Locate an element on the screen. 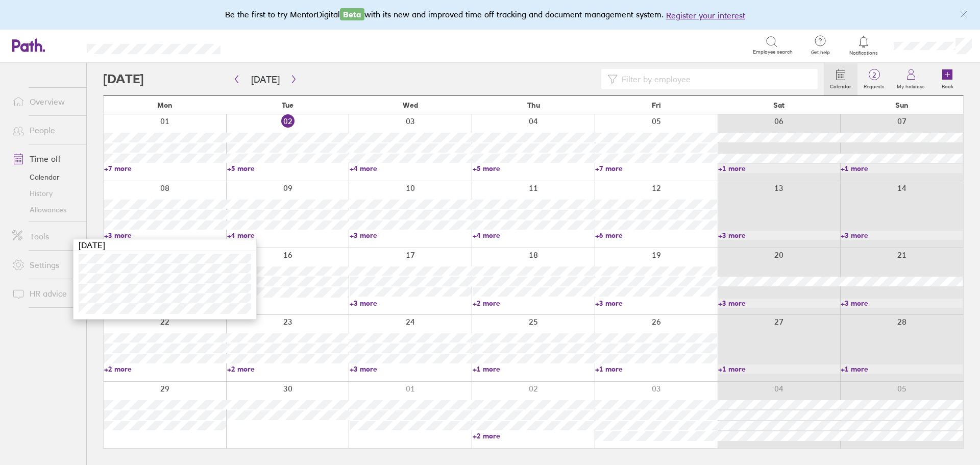  a: Overview is located at coordinates (45, 102).